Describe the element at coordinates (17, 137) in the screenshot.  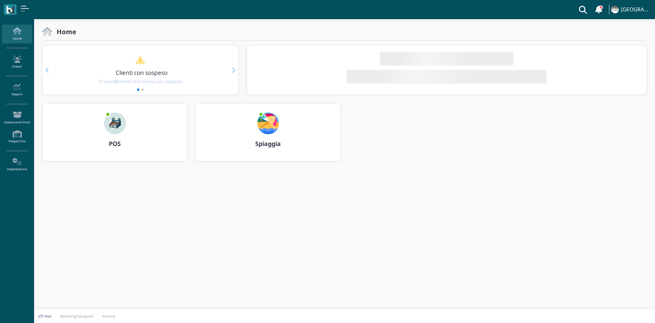
I see `a: Magazzino` at that location.